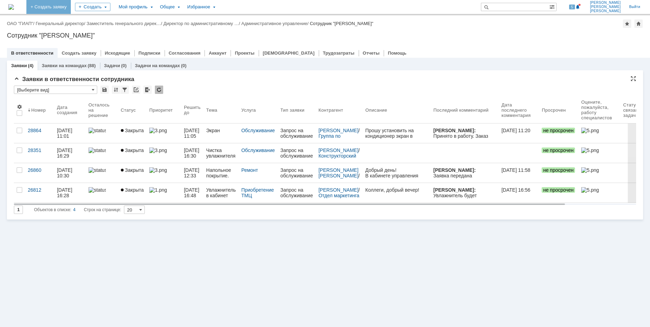 The image size is (650, 327). I want to click on img: 3.png, so click(158, 130).